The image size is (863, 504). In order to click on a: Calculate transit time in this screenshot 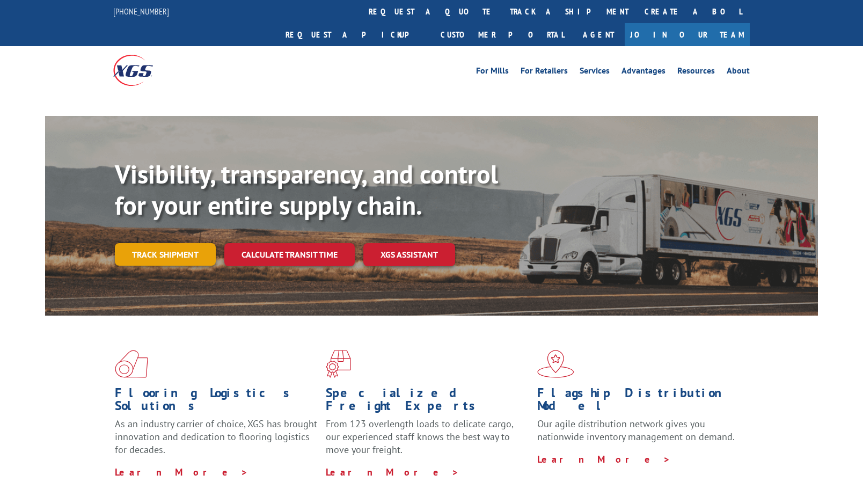, I will do `click(289, 255)`.